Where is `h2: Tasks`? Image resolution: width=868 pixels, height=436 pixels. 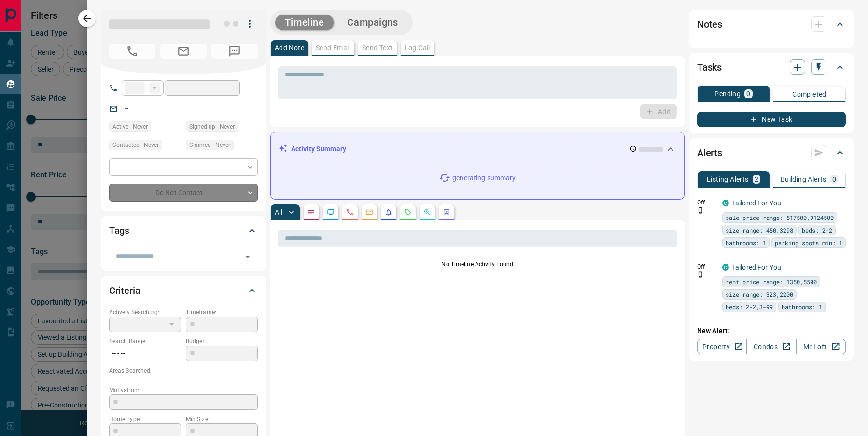 h2: Tasks is located at coordinates (709, 68).